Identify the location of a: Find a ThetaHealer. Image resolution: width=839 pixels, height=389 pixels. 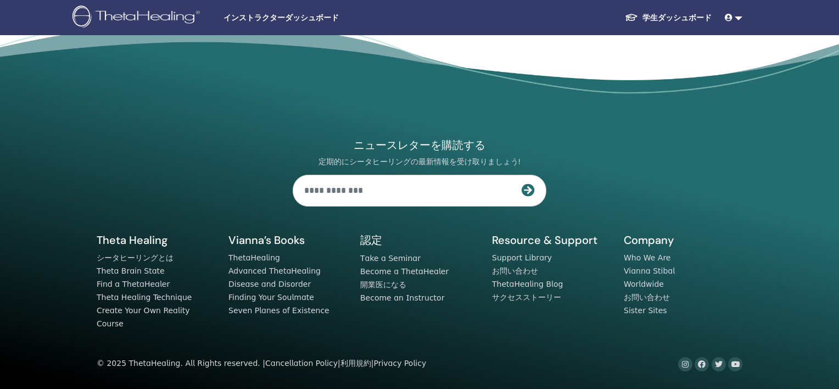
(133, 284).